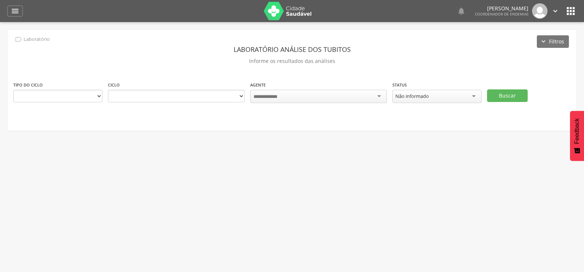 The height and width of the screenshot is (272, 584). I want to click on span: Feedback, so click(577, 131).